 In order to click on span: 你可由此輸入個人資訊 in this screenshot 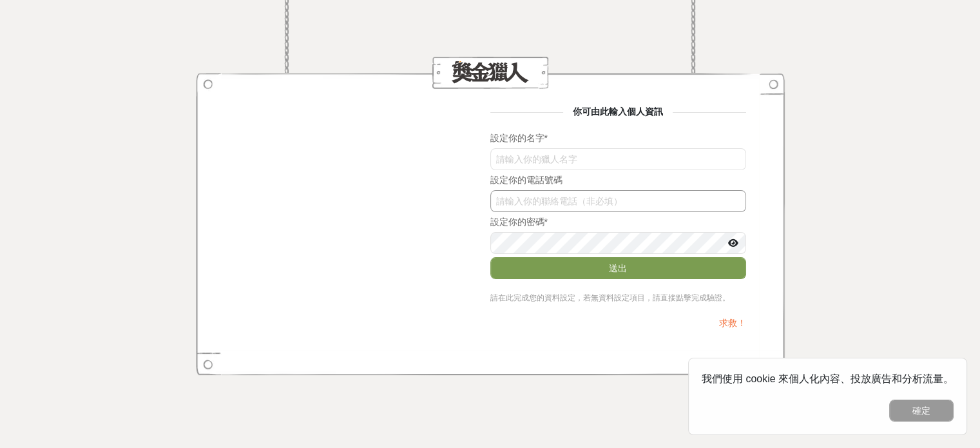, I will do `click(618, 111)`.